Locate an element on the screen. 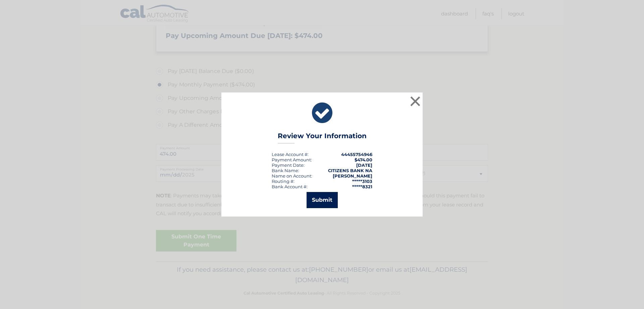 The height and width of the screenshot is (309, 644). h3: Review Your Information is located at coordinates (322, 137).